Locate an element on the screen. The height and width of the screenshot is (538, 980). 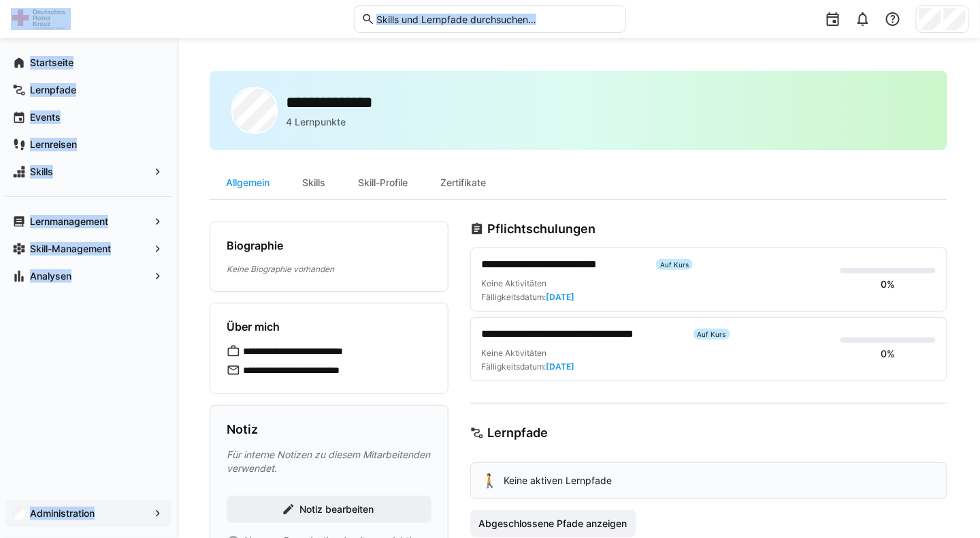
span: Notiz bearbeiten is located at coordinates (337, 509).